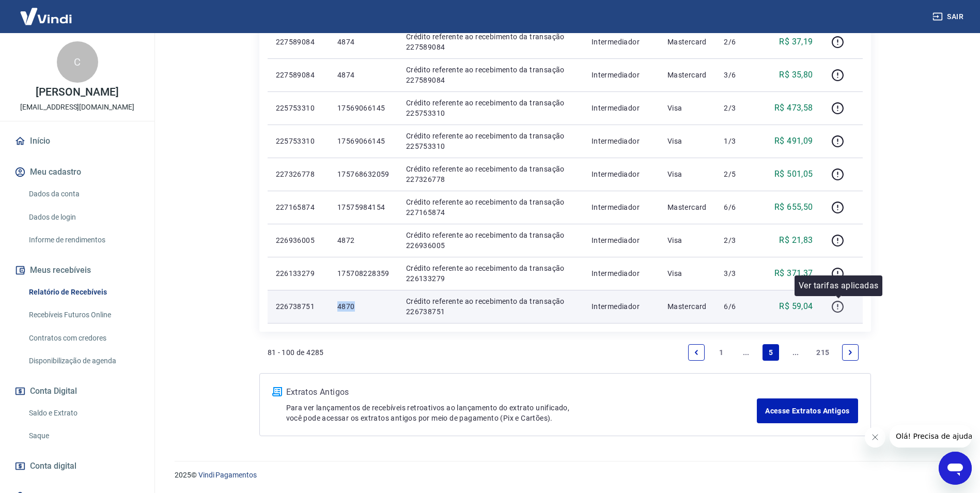 The width and height of the screenshot is (980, 493). What do you see at coordinates (298, 174) in the screenshot?
I see `p: 227326778` at bounding box center [298, 174].